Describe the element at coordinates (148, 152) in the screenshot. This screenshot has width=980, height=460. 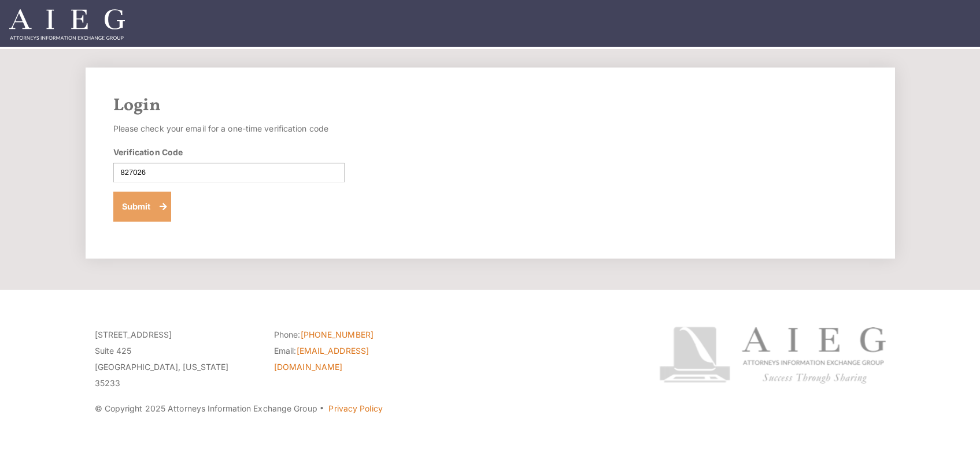
I see `label: Verification Code` at that location.